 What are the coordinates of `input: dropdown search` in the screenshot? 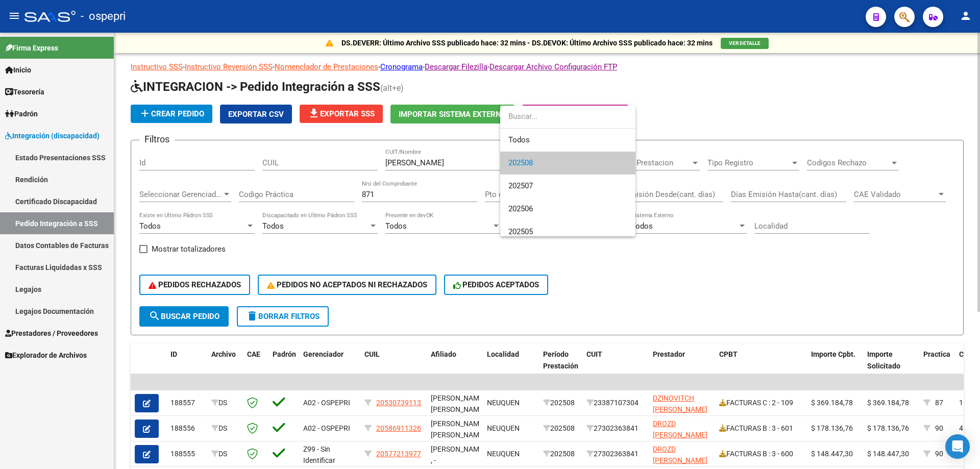 It's located at (568, 117).